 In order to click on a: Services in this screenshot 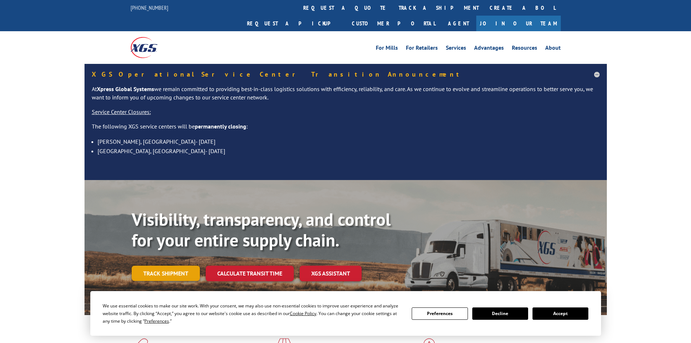, I will do `click(456, 49)`.